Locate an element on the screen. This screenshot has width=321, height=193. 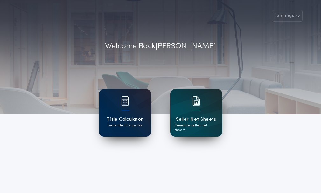
button: Settings is located at coordinates (288, 16).